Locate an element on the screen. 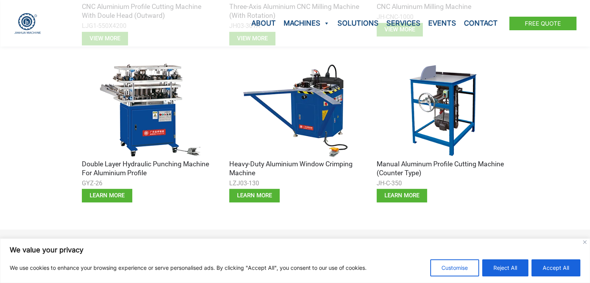  button: Customise is located at coordinates (455, 268).